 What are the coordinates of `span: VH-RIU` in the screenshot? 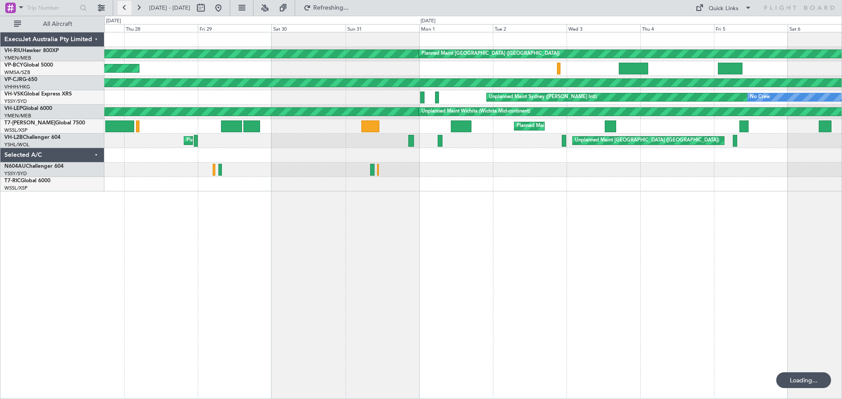 It's located at (13, 51).